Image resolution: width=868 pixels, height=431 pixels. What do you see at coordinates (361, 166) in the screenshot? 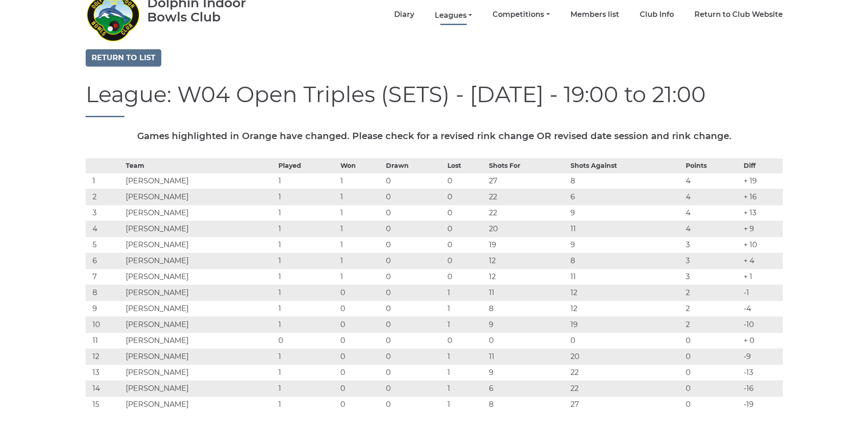
I see `th: Won` at bounding box center [361, 166].